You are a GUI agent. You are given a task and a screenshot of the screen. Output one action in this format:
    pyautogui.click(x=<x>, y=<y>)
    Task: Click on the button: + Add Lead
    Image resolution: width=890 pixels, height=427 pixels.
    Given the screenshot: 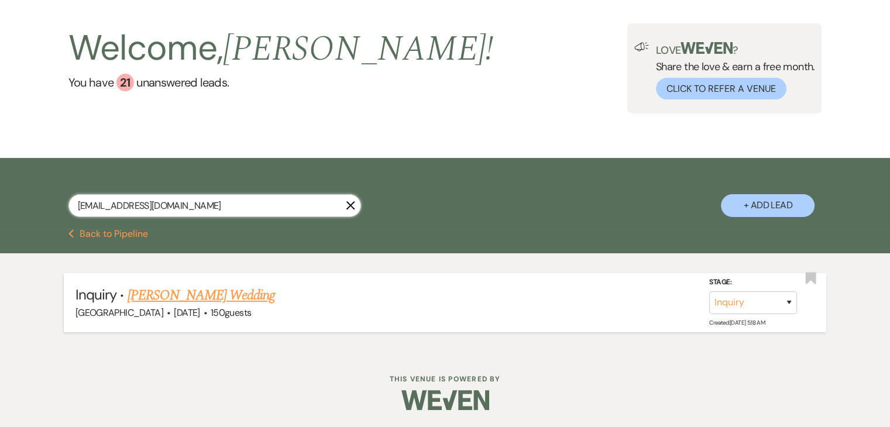 What is the action you would take?
    pyautogui.click(x=767, y=205)
    